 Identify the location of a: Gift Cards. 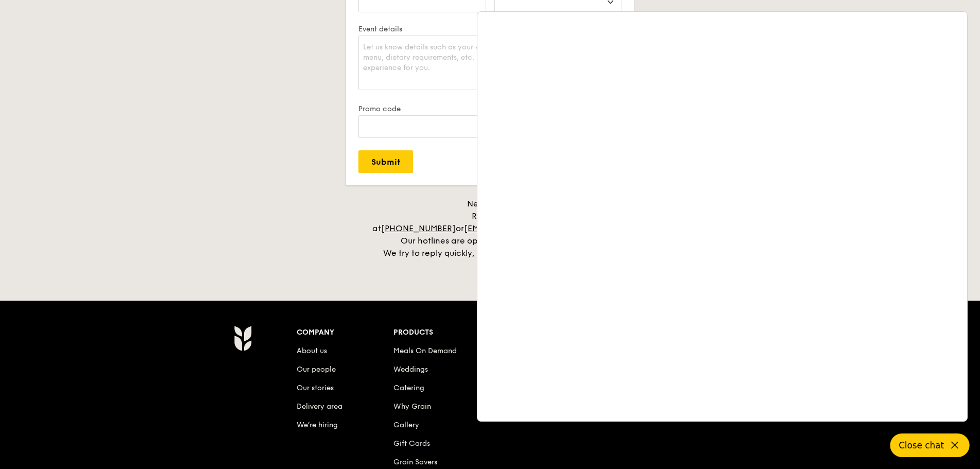
(412, 443).